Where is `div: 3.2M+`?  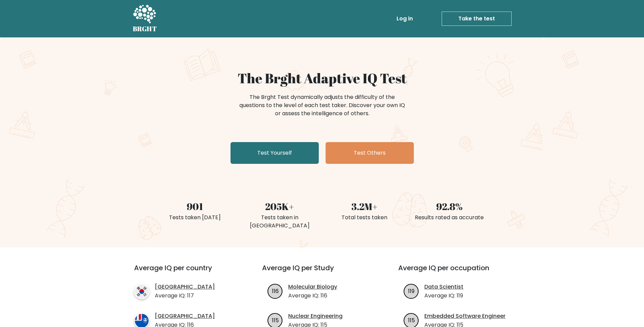 div: 3.2M+ is located at coordinates (364, 206).